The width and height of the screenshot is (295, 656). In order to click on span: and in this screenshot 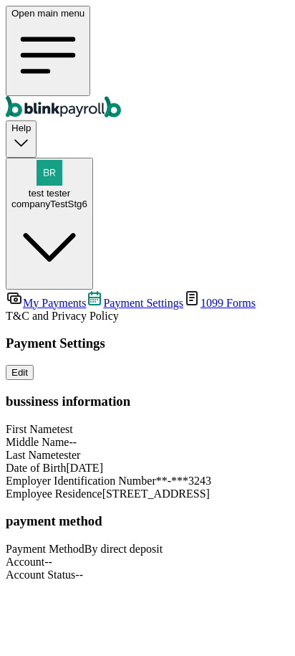, I will do `click(62, 315)`.